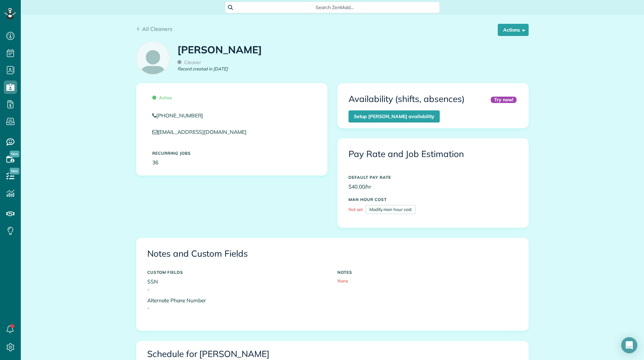 This screenshot has width=644, height=360. What do you see at coordinates (154, 29) in the screenshot?
I see `a: All Cleaners` at bounding box center [154, 29].